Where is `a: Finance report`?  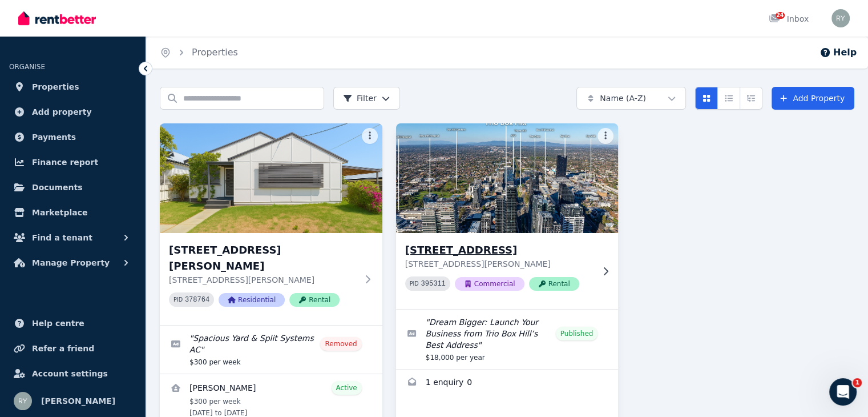
a: Finance report is located at coordinates (73, 162).